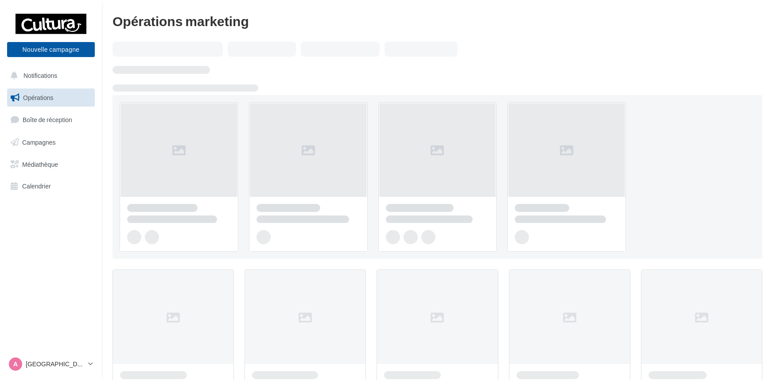  Describe the element at coordinates (36, 186) in the screenshot. I see `span: Calendrier` at that location.